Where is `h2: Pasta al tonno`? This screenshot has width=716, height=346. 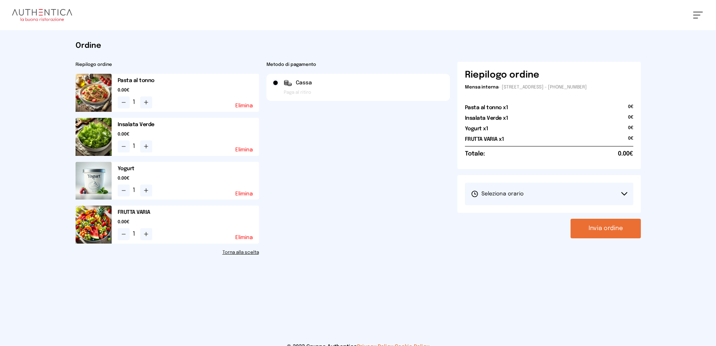 h2: Pasta al tonno is located at coordinates (188, 80).